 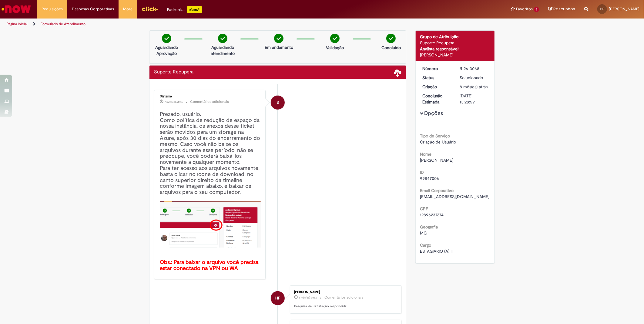 I want to click on p: +GenAi, so click(x=194, y=9).